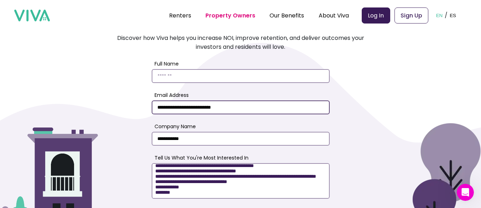 The width and height of the screenshot is (481, 208). I want to click on p: Discover how Viva helps you increase NOI, improve retention, and deliver outcomes your investors ..., so click(241, 42).